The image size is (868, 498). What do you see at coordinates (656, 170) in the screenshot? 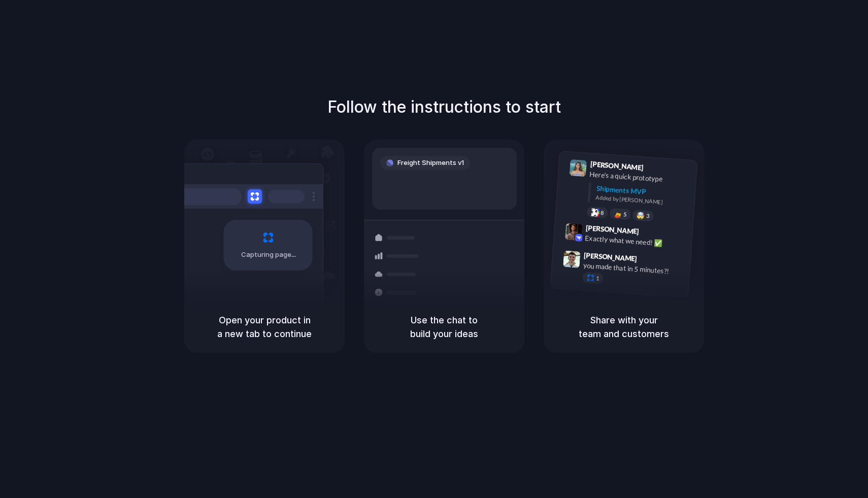
I see `span: 9:41 AM` at bounding box center [656, 170].